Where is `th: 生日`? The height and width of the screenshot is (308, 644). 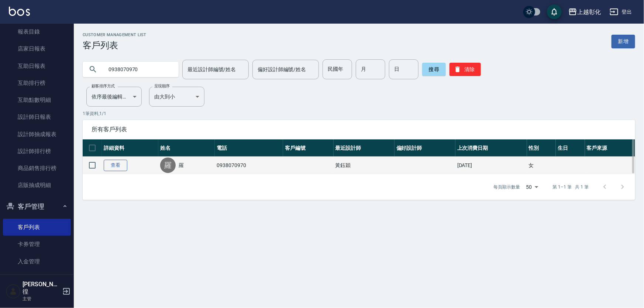
th: 生日 is located at coordinates (570, 148).